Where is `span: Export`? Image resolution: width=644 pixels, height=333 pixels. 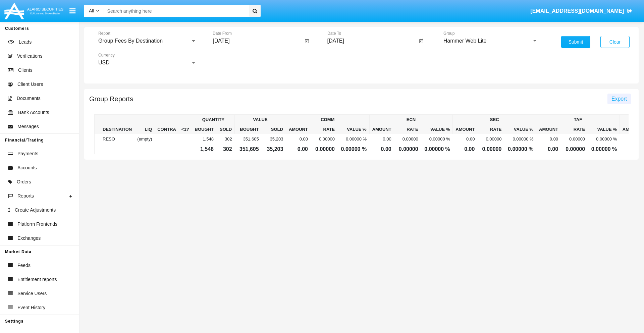
span: Export is located at coordinates (619, 99).